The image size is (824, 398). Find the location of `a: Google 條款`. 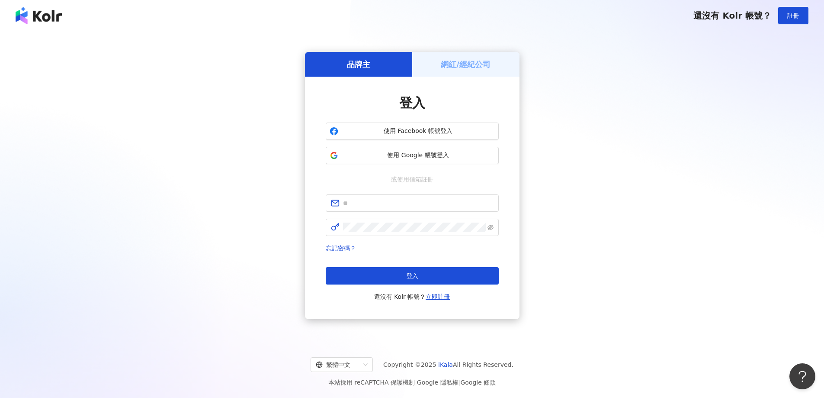

a: Google 條款 is located at coordinates (478, 382).